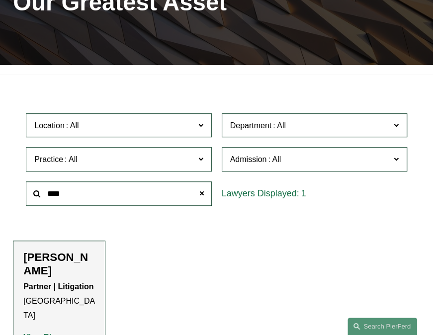  Describe the element at coordinates (383, 326) in the screenshot. I see `a: Search this site` at that location.